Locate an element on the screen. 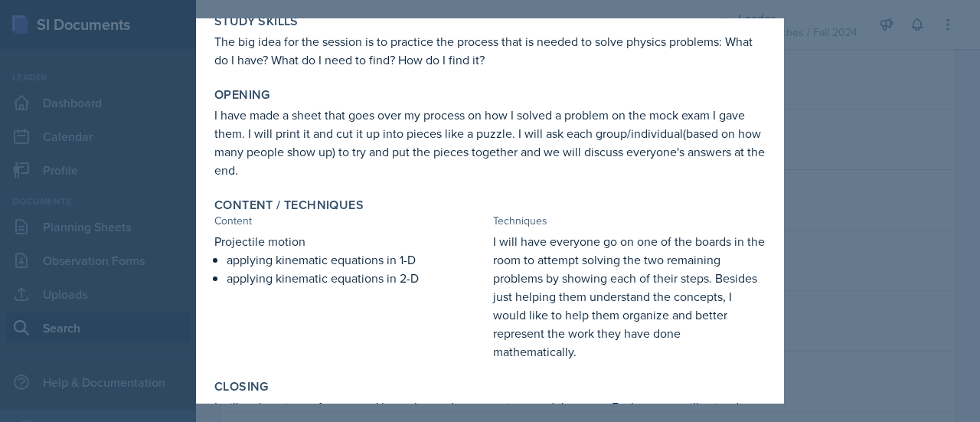 The image size is (980, 422). p: I will have everyone go on one of the boards in the room to attempt solving the two remaining pro... is located at coordinates (630, 296).